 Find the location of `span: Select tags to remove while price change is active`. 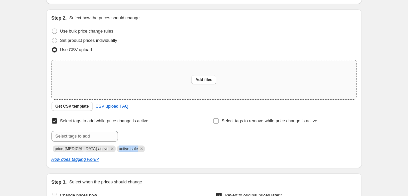

span: Select tags to remove while price change is active is located at coordinates (269, 121).